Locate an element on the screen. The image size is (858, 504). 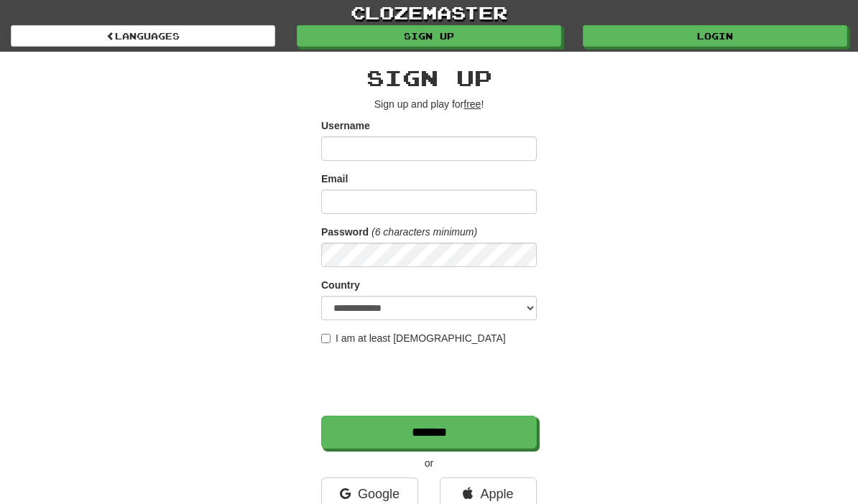
label: Country is located at coordinates (341, 285).